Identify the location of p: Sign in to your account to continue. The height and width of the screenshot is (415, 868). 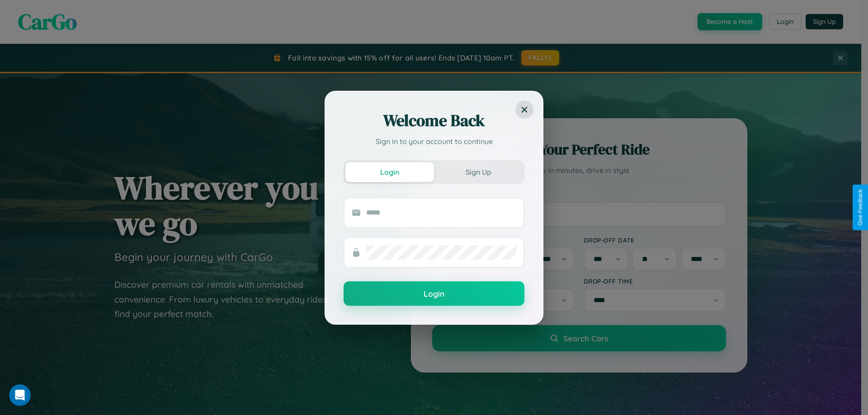
(434, 142).